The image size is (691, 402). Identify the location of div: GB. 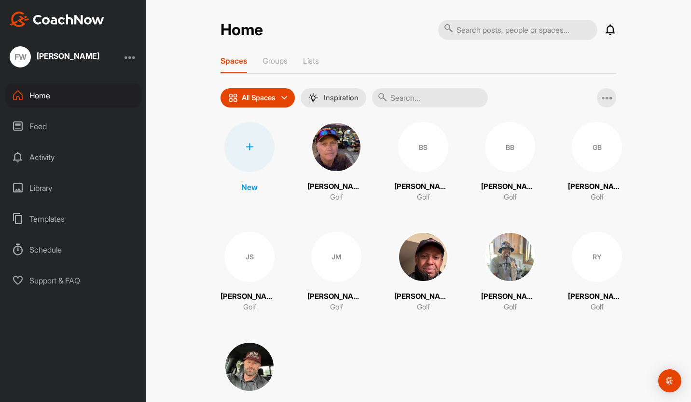
(597, 147).